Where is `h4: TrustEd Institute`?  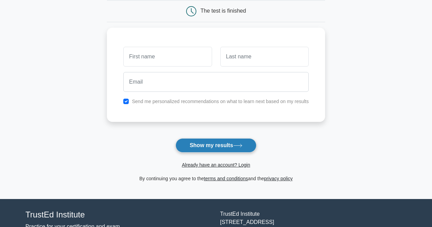 h4: TrustEd Institute is located at coordinates (119, 215).